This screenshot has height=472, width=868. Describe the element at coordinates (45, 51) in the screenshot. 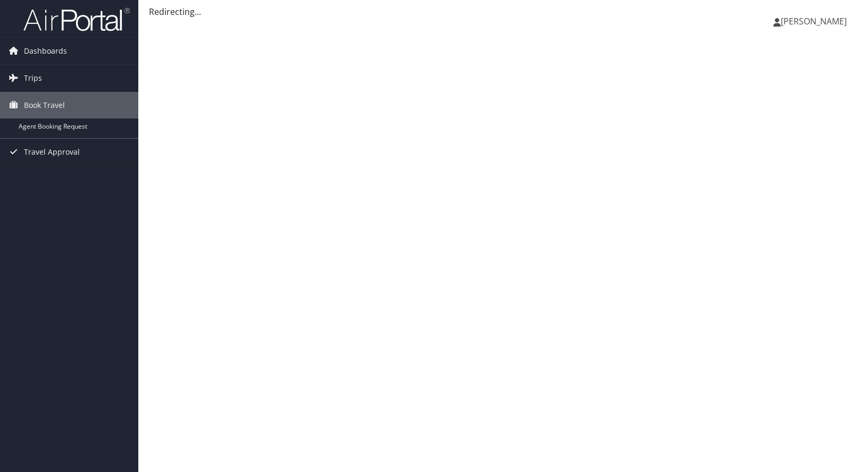

I see `span: Dashboards` at that location.